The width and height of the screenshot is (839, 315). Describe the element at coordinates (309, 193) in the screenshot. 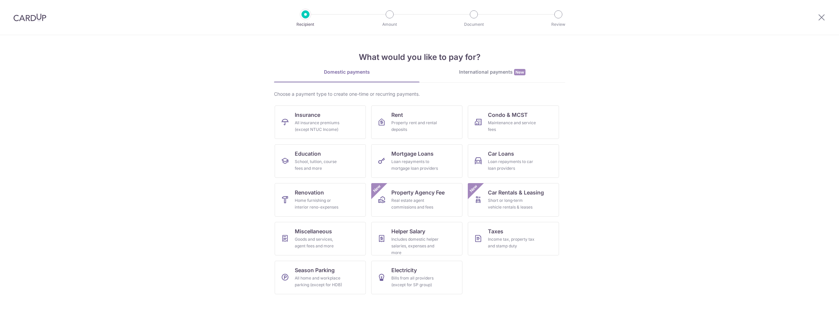

I see `span: Renovation` at that location.